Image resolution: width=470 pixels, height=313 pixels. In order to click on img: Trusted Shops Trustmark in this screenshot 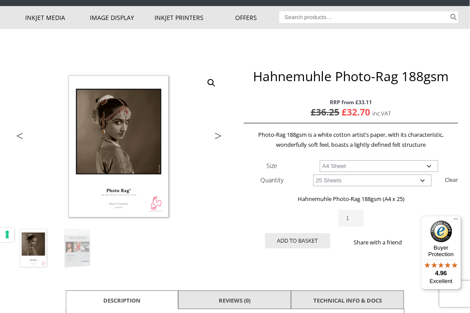, I will do `click(442, 231)`.